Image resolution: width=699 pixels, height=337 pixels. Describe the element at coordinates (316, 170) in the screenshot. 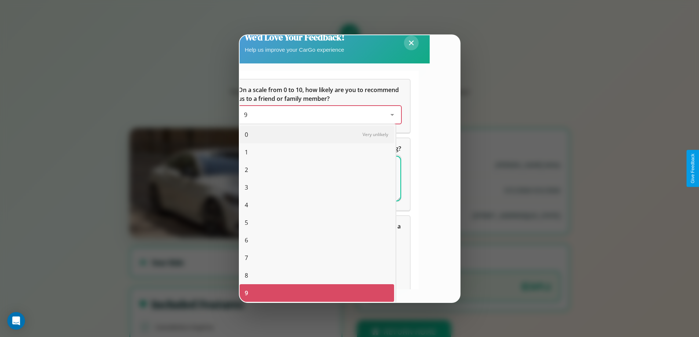

I see `div: 2` at that location.